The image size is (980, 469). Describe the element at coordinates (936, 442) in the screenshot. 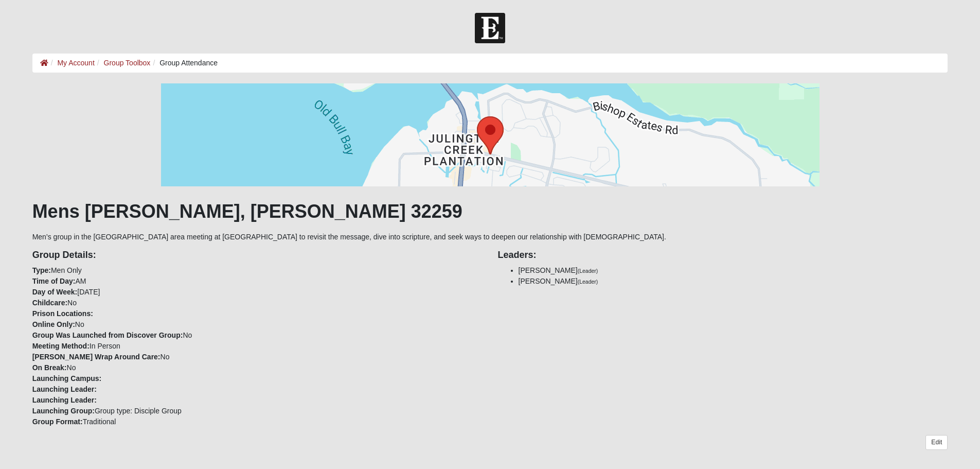

I see `a: Edit` at that location.